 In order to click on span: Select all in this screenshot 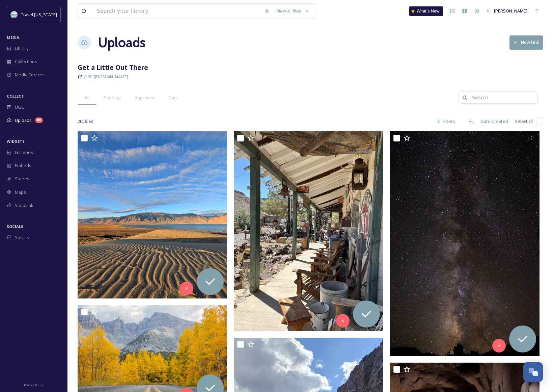, I will do `click(524, 121)`.